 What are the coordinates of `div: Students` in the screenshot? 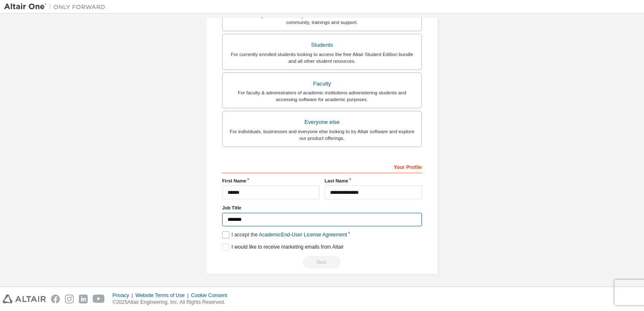 It's located at (322, 45).